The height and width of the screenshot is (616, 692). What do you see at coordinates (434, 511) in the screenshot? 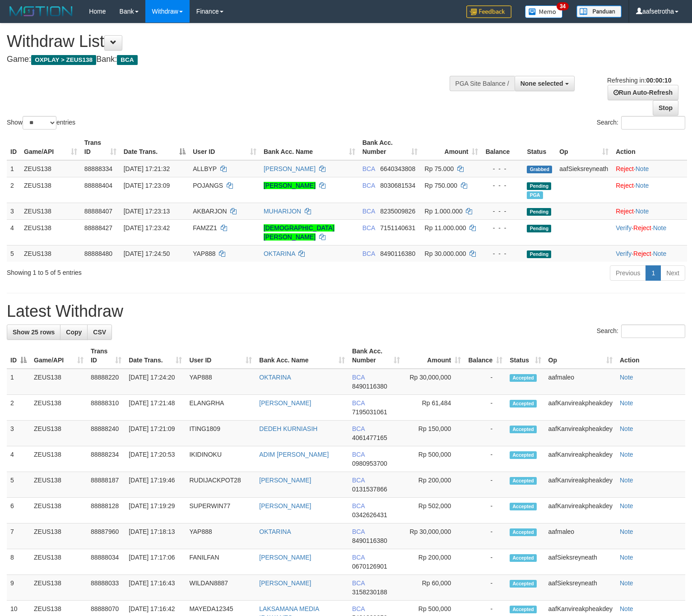
I see `td: Rp 502,000` at bounding box center [434, 511].